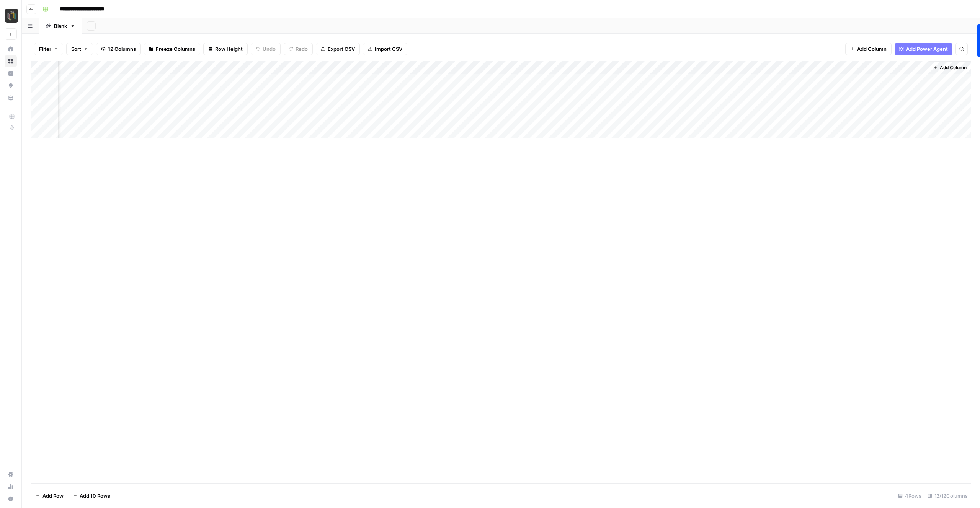 This screenshot has height=508, width=980. I want to click on a: Your Data, so click(11, 98).